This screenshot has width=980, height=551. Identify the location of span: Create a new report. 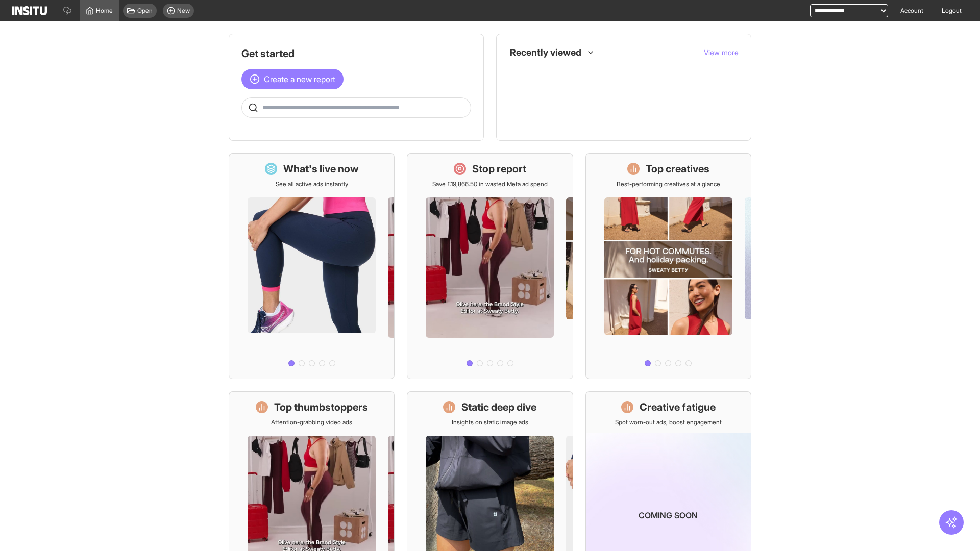
(299, 79).